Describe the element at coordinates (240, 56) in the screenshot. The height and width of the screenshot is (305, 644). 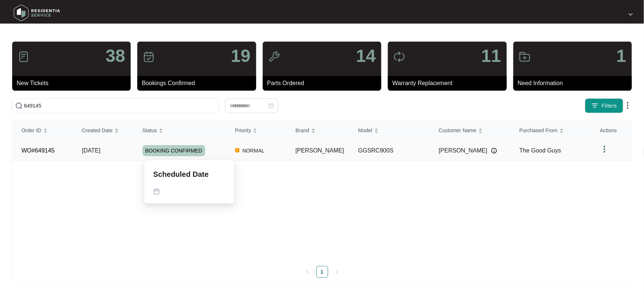
I see `p: 19` at that location.